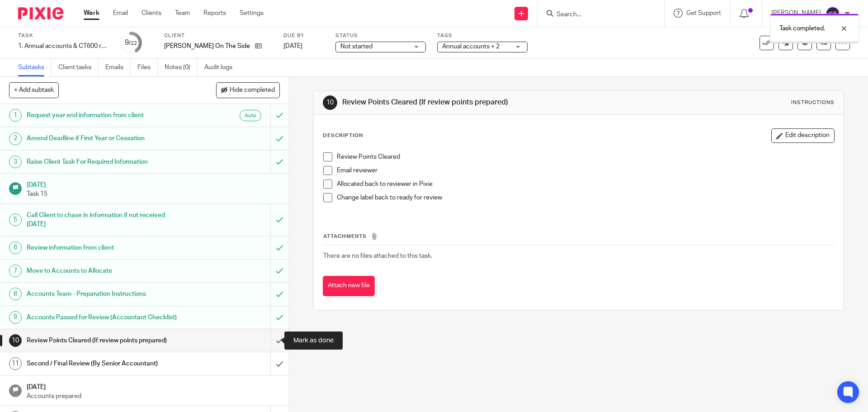 This screenshot has width=868, height=412. What do you see at coordinates (34, 90) in the screenshot?
I see `button: + Add subtask` at bounding box center [34, 90].